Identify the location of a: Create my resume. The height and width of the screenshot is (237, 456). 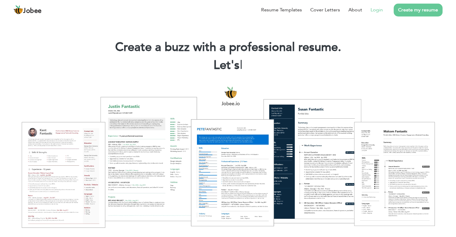
(418, 10).